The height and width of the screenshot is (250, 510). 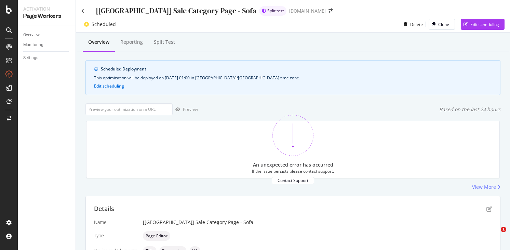 What do you see at coordinates (412, 24) in the screenshot?
I see `button: Delete` at bounding box center [412, 24].